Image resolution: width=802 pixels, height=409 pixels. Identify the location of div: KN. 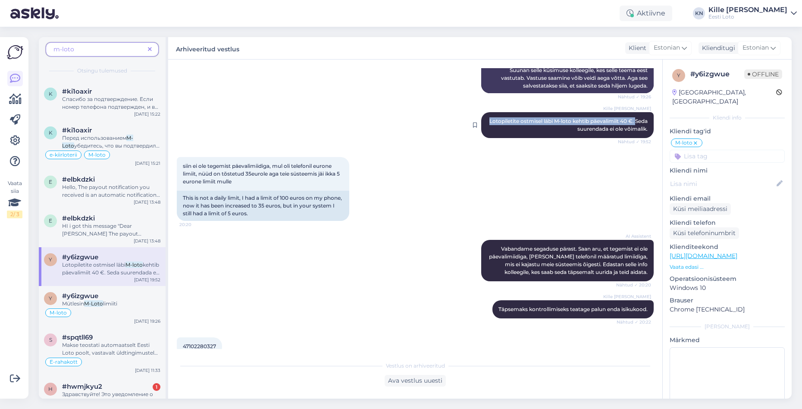
(699, 13).